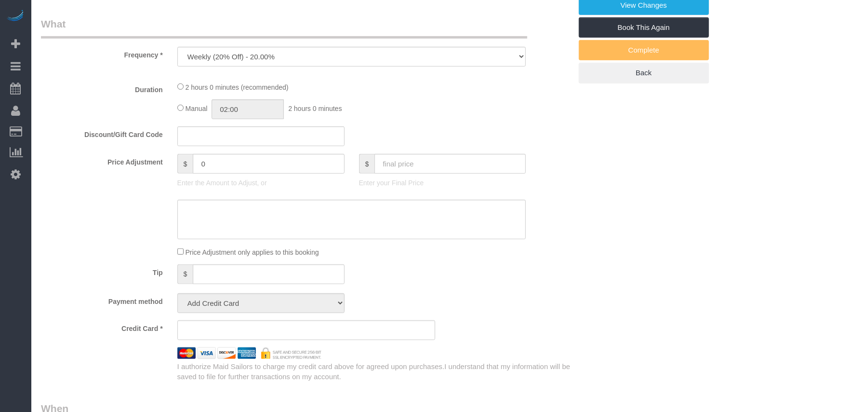 Image resolution: width=868 pixels, height=412 pixels. What do you see at coordinates (237, 87) in the screenshot?
I see `span: 2 hours 0 minutes (recommended)` at bounding box center [237, 87].